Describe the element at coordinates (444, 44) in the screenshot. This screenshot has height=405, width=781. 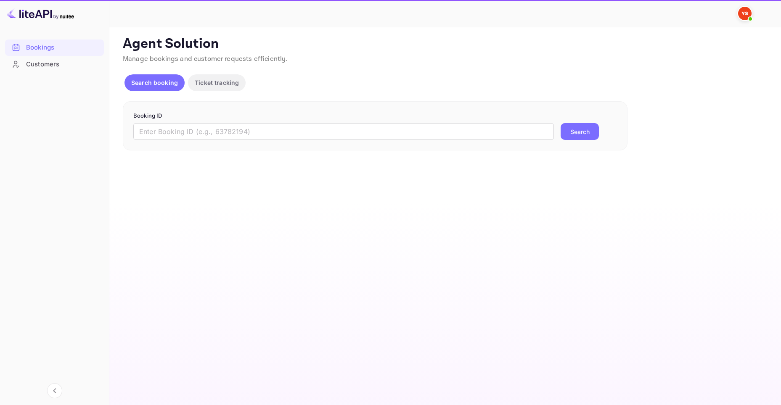
I see `p: Agent Solution` at that location.